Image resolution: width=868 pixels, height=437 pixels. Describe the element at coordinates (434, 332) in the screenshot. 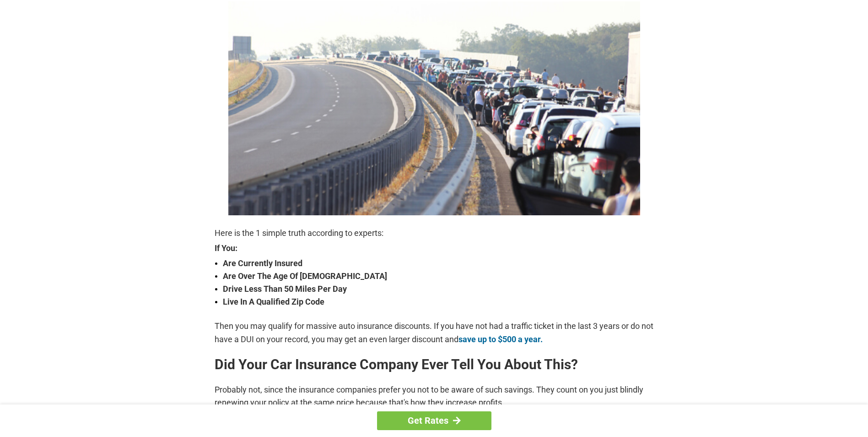

I see `p: Then you may qualify for massive auto insurance discounts. If you have not had a traffic ticket i...` at that location.